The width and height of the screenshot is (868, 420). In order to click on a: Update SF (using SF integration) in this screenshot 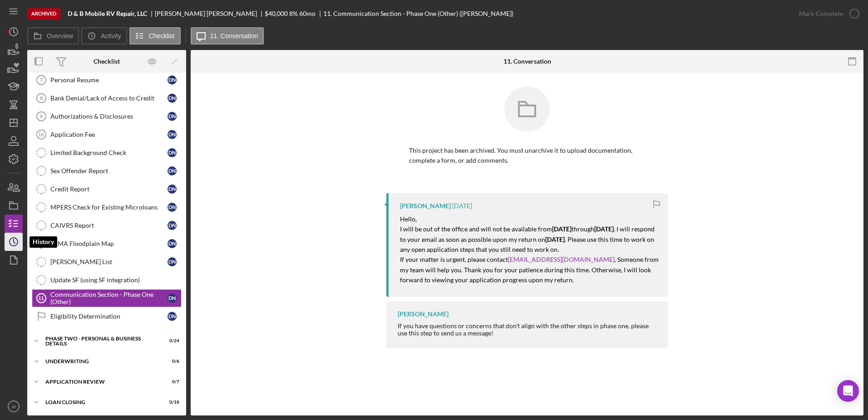, I will do `click(107, 280)`.